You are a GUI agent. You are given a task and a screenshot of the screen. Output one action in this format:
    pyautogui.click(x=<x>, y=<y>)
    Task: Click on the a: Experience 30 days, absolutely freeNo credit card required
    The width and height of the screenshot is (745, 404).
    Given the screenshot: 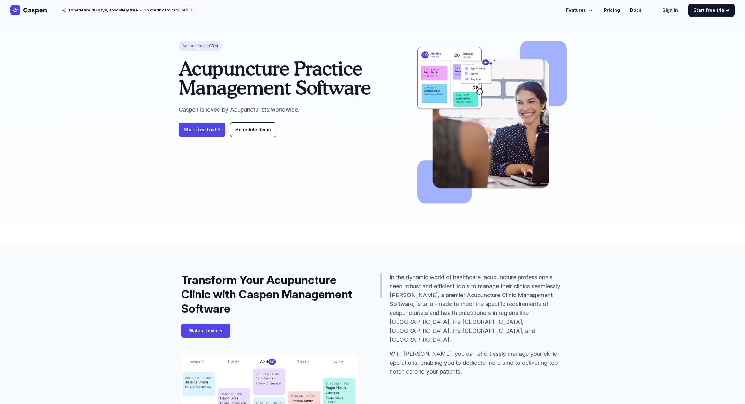 What is the action you would take?
    pyautogui.click(x=127, y=10)
    